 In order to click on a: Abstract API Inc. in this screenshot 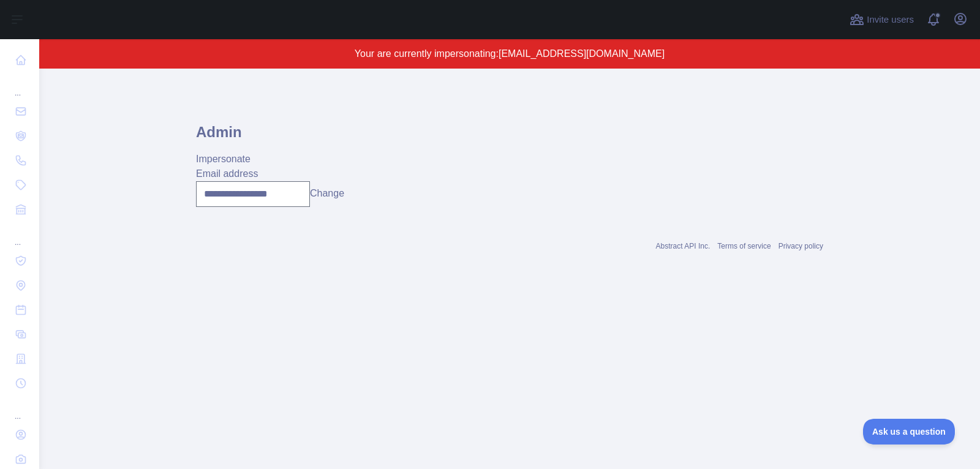, I will do `click(682, 246)`.